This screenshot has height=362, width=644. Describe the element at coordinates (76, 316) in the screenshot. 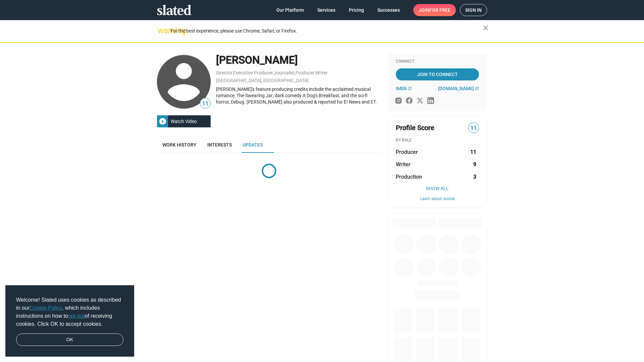

I see `a: opt-out` at that location.